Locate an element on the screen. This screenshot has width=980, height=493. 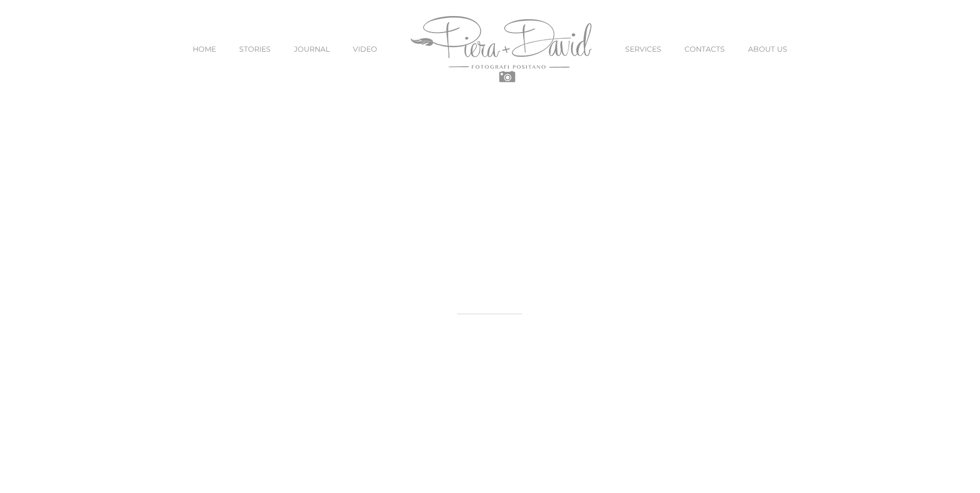
em: Let's go on an adventure together is located at coordinates (490, 389).